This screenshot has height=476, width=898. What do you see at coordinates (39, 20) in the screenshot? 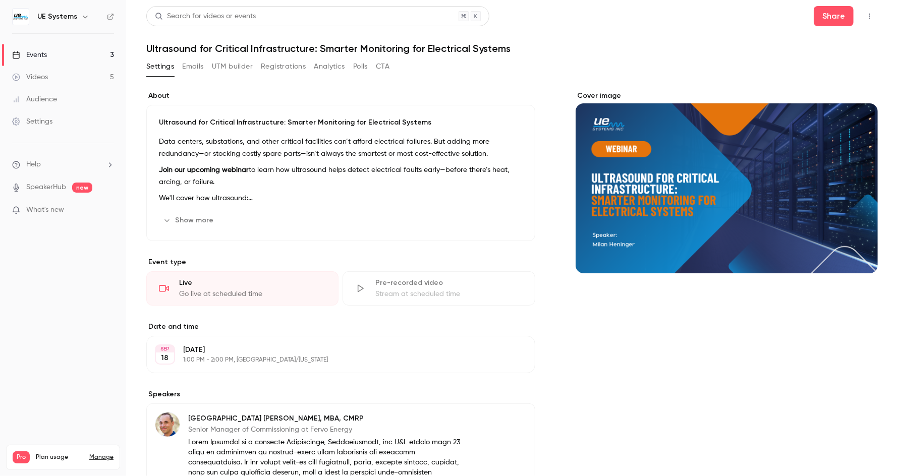
I see `div: v 4.0.25` at bounding box center [39, 20].